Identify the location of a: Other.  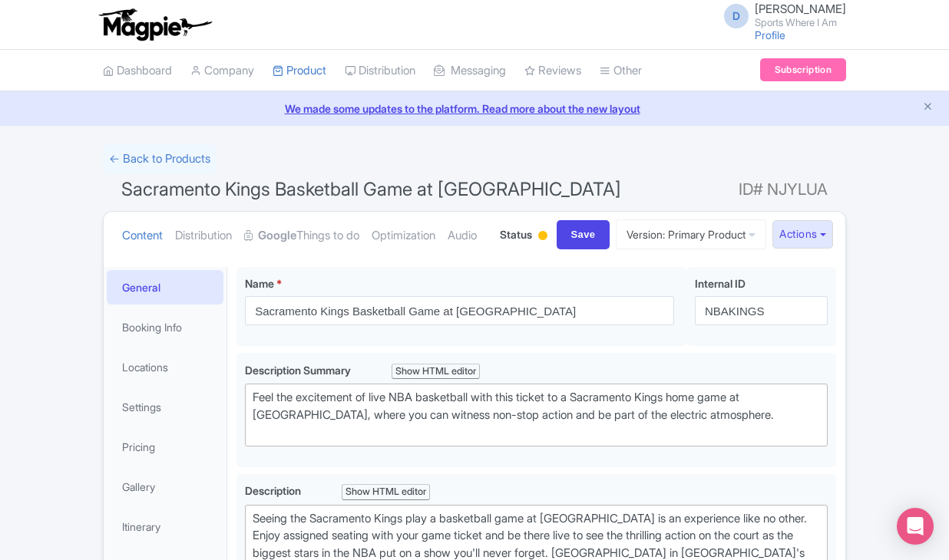
(620, 71).